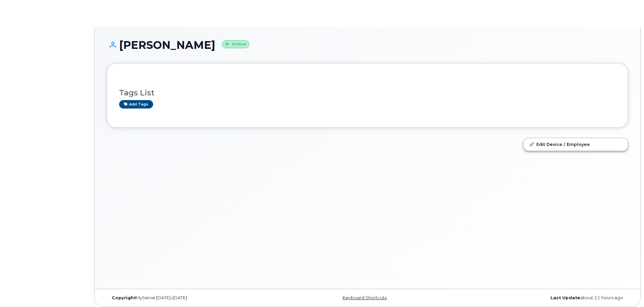  I want to click on a: Keyboard Shortcuts, so click(365, 297).